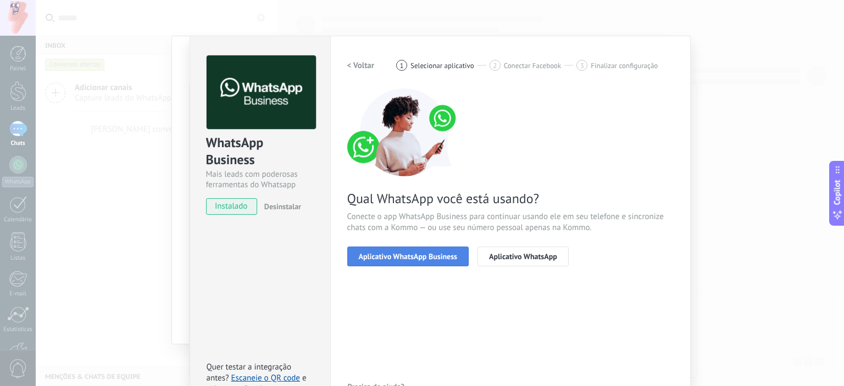 The height and width of the screenshot is (386, 844). Describe the element at coordinates (405, 132) in the screenshot. I see `img: connect number` at that location.